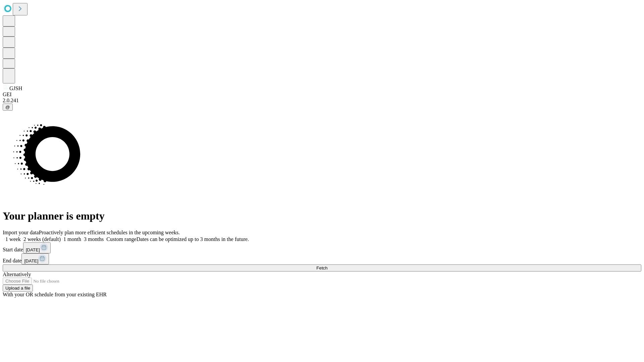 This screenshot has width=644, height=362. Describe the element at coordinates (322, 248) in the screenshot. I see `div: Start date` at that location.